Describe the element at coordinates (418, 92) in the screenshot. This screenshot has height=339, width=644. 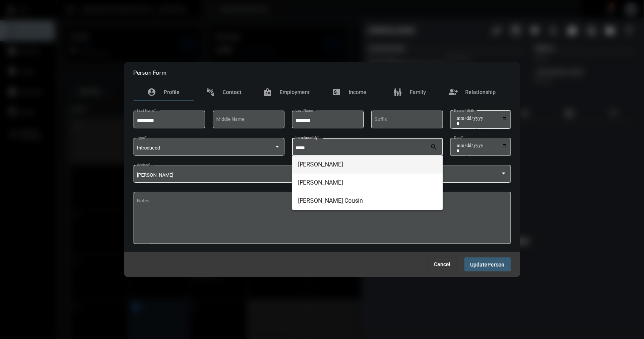
I see `span: Family` at that location.